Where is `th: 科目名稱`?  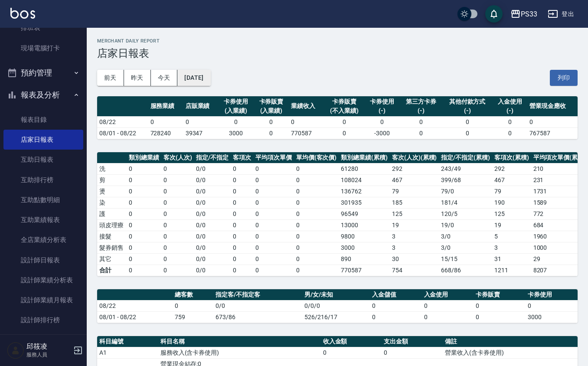
th: 科目名稱 is located at coordinates (239, 342).